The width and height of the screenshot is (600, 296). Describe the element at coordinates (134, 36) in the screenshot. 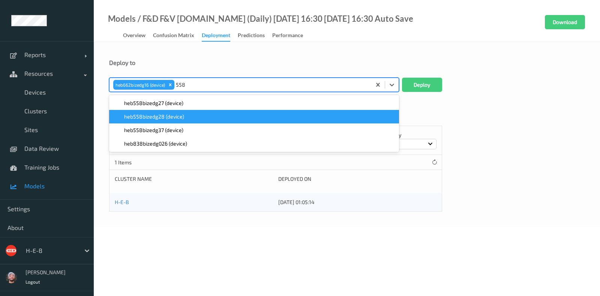

I see `div: Overview` at that location.